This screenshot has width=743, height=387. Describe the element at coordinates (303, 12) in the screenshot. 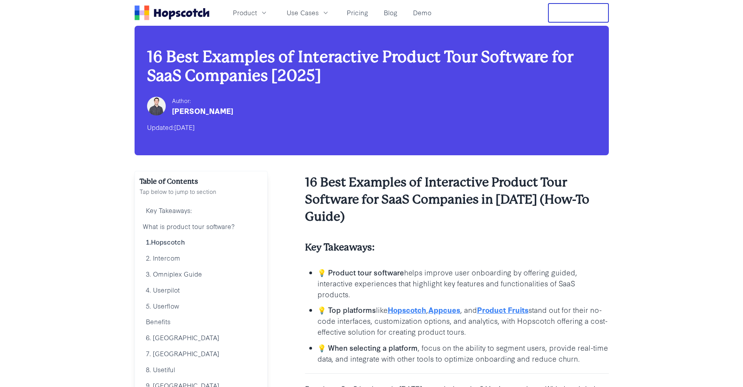

I see `span: Use Cases` at that location.